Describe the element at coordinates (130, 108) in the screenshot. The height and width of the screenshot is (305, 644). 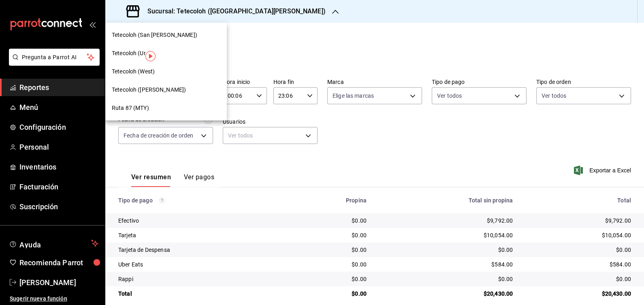
I see `span: Ruta 87 (MTY)` at that location.